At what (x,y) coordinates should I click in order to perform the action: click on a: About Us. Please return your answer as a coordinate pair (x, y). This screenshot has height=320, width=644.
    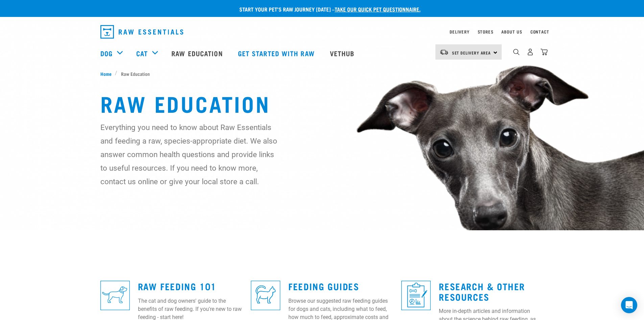
    Looking at the image, I should click on (512, 31).